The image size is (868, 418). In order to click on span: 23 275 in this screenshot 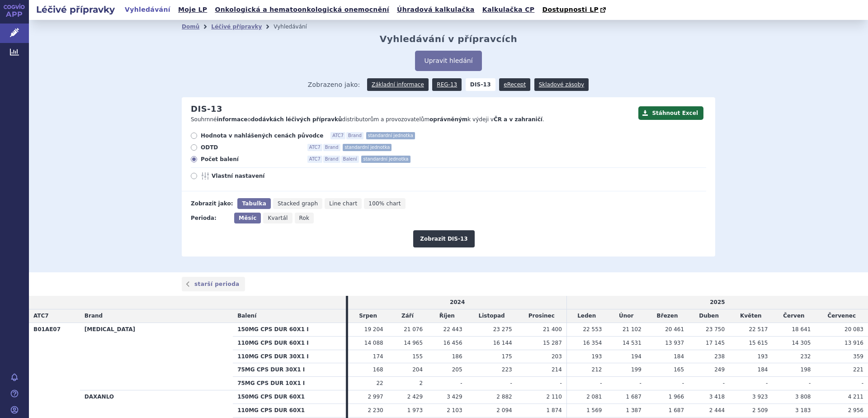, I will do `click(502, 329)`.